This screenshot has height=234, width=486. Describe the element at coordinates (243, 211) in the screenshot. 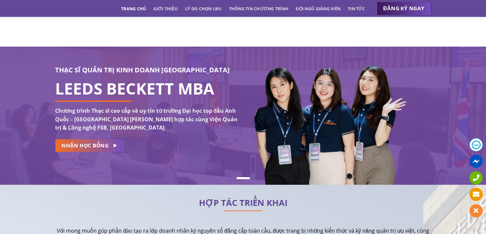

I see `img: line-lbu.jpg` at that location.